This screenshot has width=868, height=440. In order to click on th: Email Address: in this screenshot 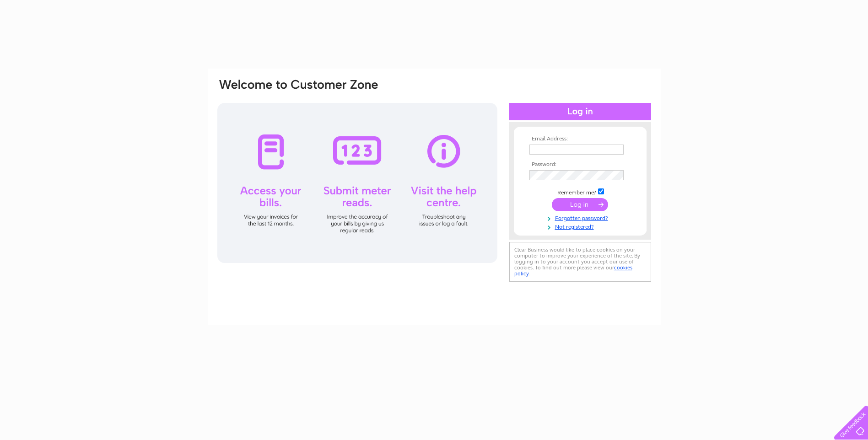, I will do `click(580, 139)`.